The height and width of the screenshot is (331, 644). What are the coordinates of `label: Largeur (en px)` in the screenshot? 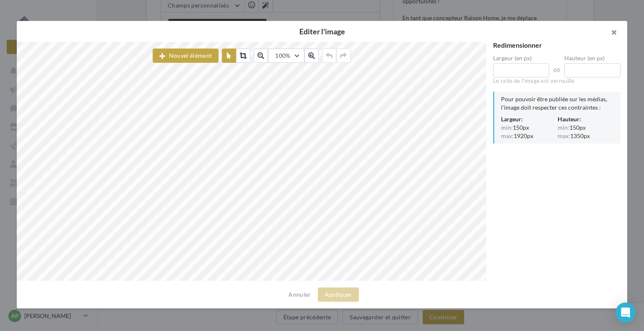 It's located at (521, 58).